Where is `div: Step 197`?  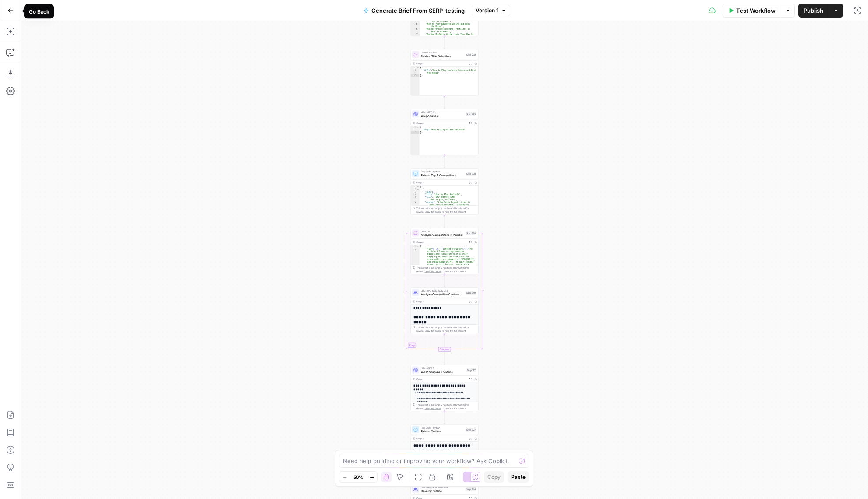 div: Step 197 is located at coordinates (472, 370).